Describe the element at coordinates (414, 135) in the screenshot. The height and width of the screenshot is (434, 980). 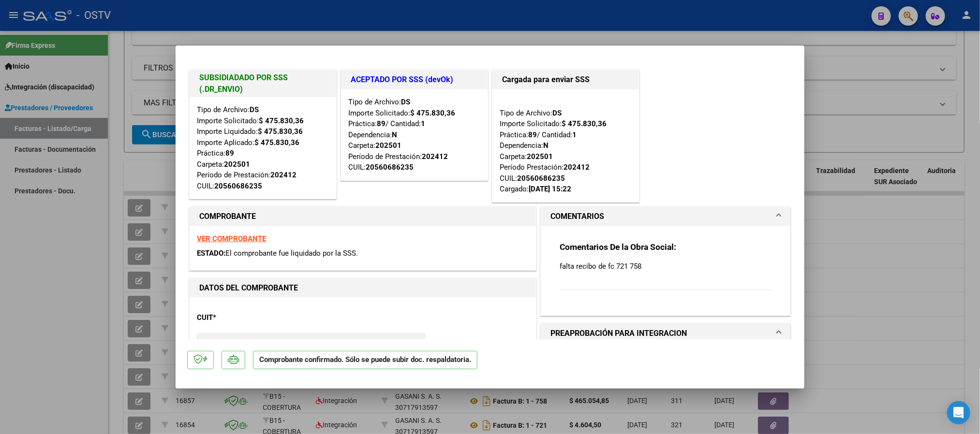
I see `div: Tipo de Archivo: Importe Solicitado: Práctica: / Cantidad: Dependencia: Carpeta: Período de Prest...` at that location.